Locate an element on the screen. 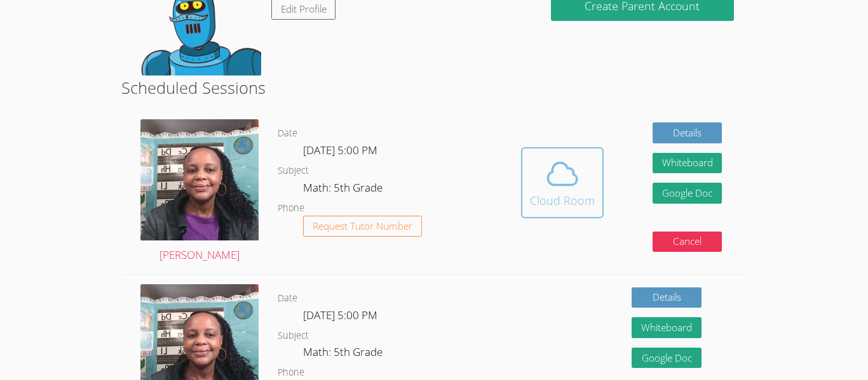  button: Request Tutor Number is located at coordinates (362, 226).